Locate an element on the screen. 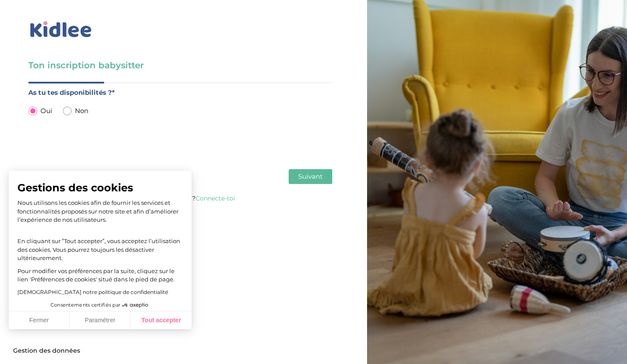 This screenshot has width=627, height=364. button: Consentements certifiés par is located at coordinates (100, 305).